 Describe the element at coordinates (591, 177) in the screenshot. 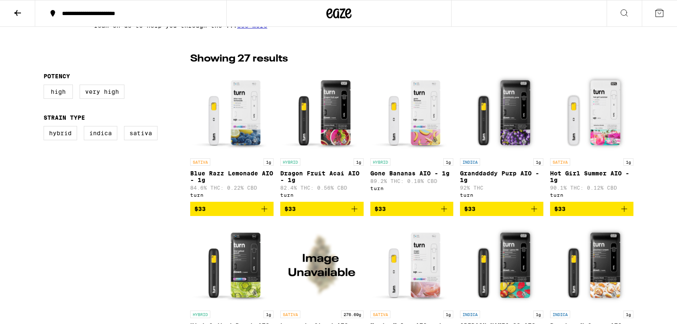

I see `p: Hot Girl Summer AIO - 1g` at that location.